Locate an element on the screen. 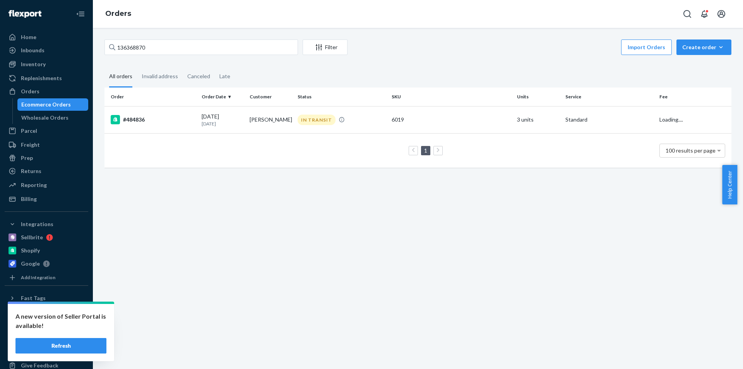 The image size is (743, 369). input: Search orders is located at coordinates (201, 47).